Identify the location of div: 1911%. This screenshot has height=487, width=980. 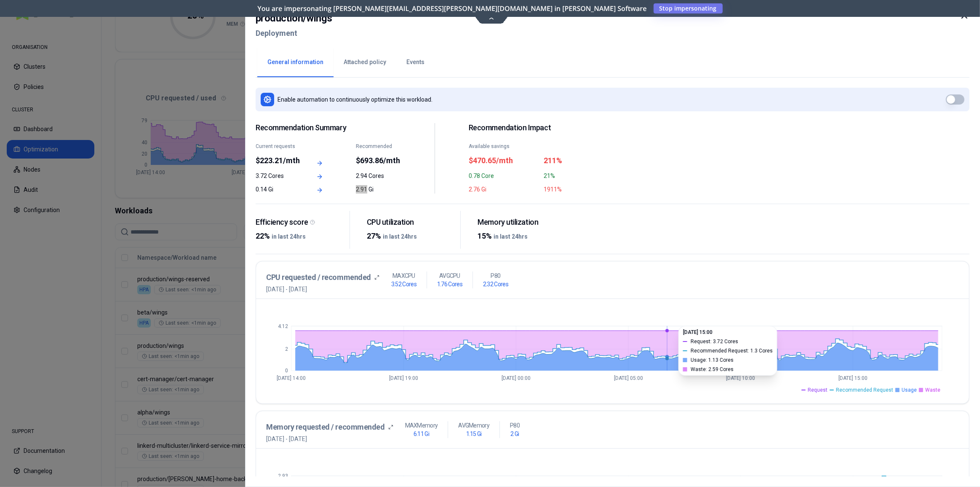
(579, 189).